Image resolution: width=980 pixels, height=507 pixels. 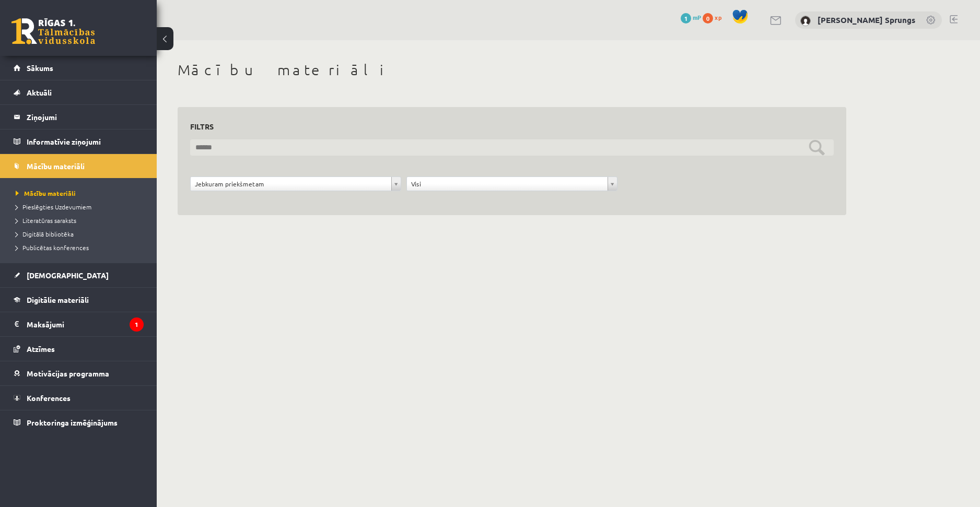 I want to click on span: Konferences, so click(x=48, y=398).